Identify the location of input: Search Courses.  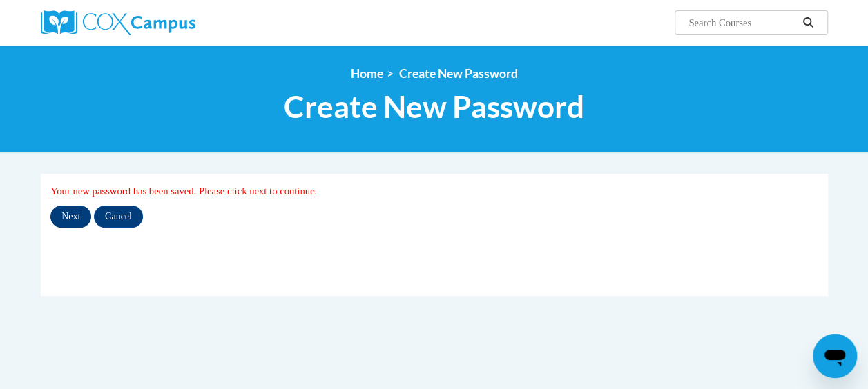
(742, 22).